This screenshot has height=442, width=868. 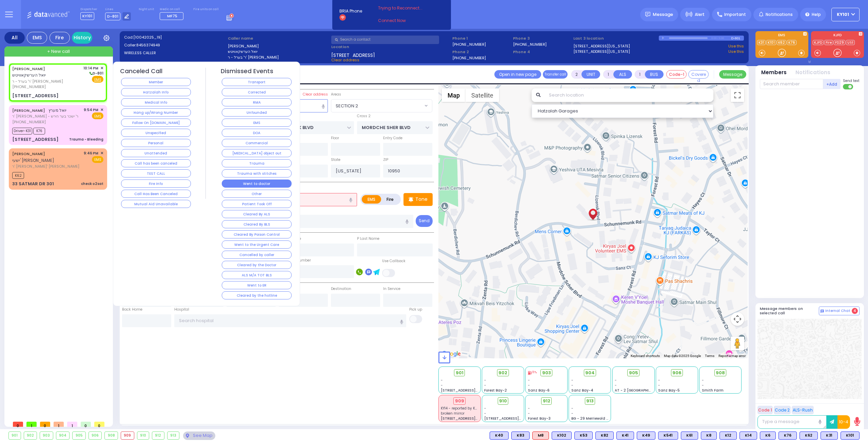 What do you see at coordinates (562, 435) in the screenshot?
I see `div: K102` at bounding box center [562, 435].